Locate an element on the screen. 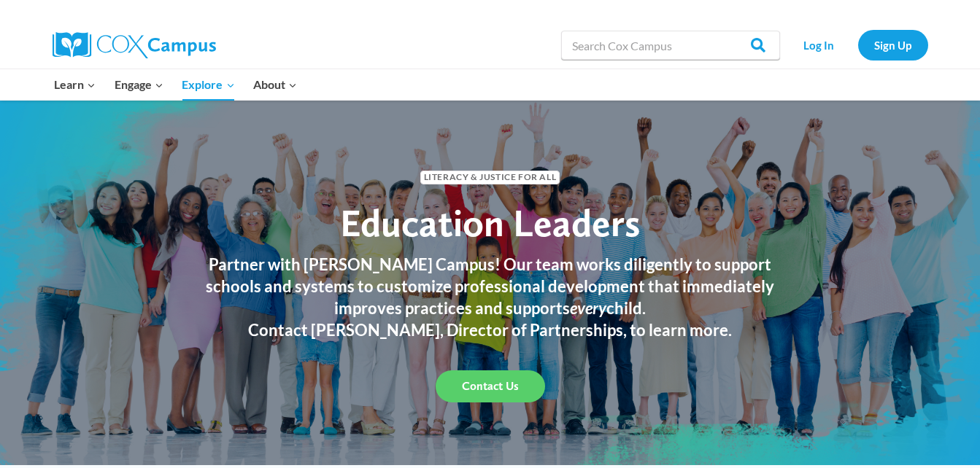 The width and height of the screenshot is (980, 468). span: Learn is located at coordinates (75, 84).